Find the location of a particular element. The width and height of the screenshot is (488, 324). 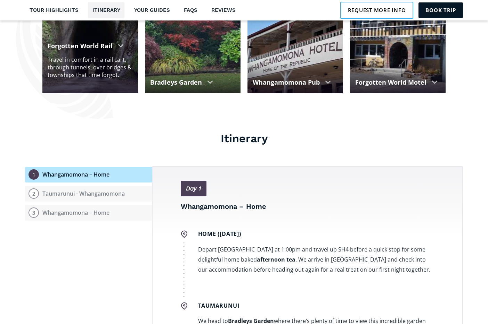

a: Book trip is located at coordinates (440, 10).